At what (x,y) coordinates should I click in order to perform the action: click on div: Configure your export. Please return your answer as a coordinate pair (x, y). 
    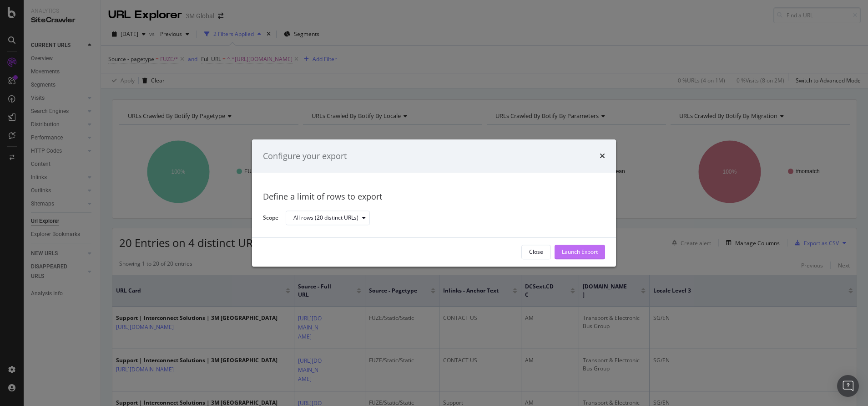
    Looking at the image, I should click on (305, 156).